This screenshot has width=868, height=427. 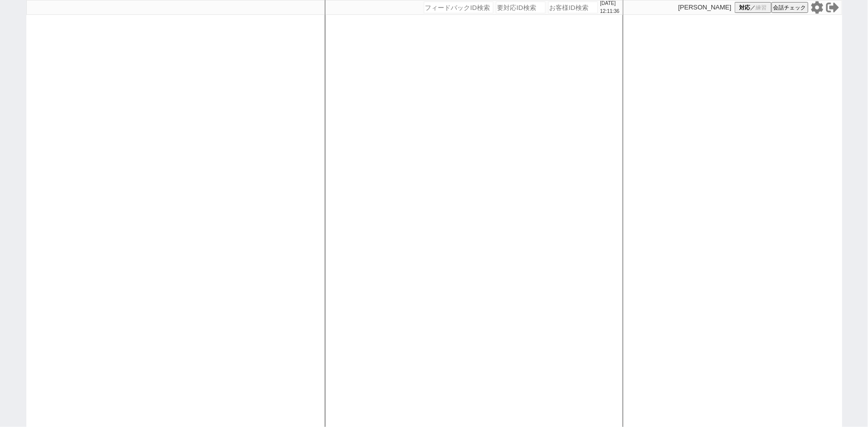 I want to click on p: 12:11:36, so click(x=610, y=11).